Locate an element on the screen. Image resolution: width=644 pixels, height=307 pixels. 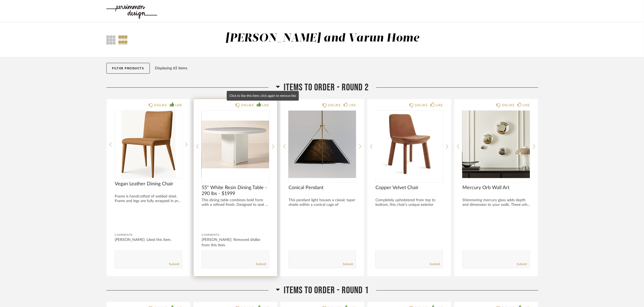
span: Vegan Leather Dining Chair is located at coordinates (148, 184).